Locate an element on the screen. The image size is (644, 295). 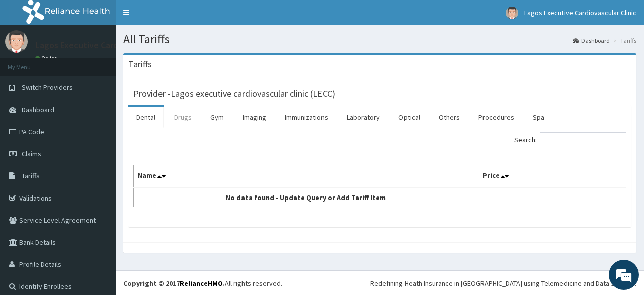
li: Tariffs is located at coordinates (624, 40).